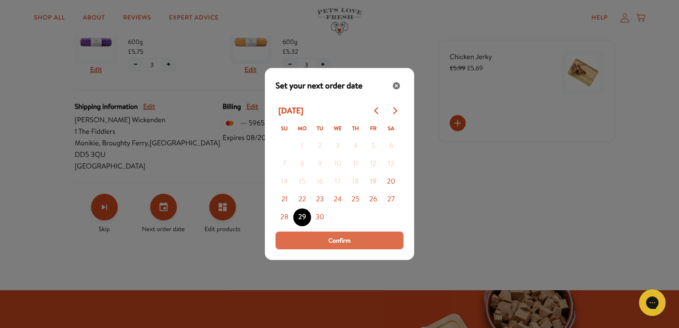 The height and width of the screenshot is (328, 679). Describe the element at coordinates (338, 146) in the screenshot. I see `button: 3` at that location.